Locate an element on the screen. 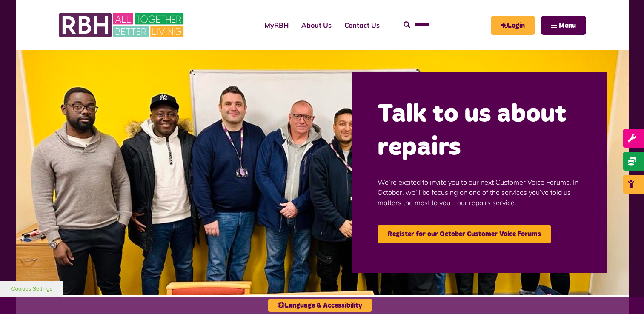 This screenshot has width=644, height=314. img: Group photo of customers and colleagues at the Lighthouse Project is located at coordinates (322, 172).